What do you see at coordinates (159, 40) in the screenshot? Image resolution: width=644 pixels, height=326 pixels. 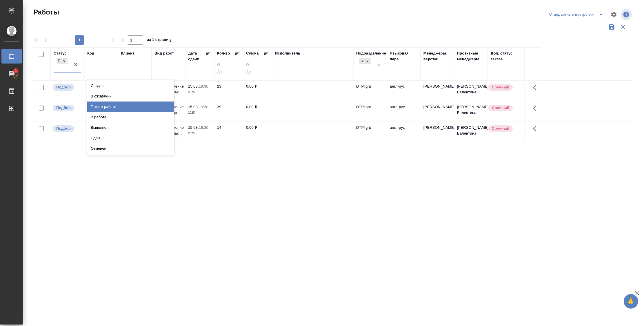 I see `span: из 1 страниц` at bounding box center [159, 40].